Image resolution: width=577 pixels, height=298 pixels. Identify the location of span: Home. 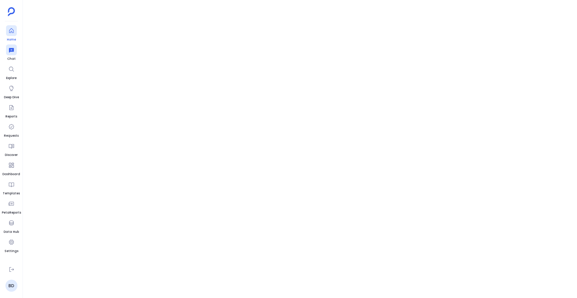
(11, 40).